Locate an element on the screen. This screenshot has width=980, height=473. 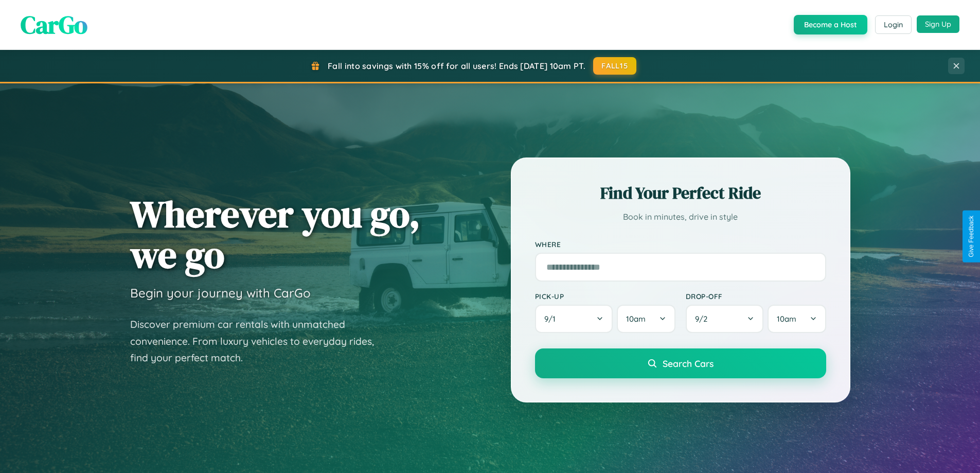
div: Give Feedback is located at coordinates (971, 236).